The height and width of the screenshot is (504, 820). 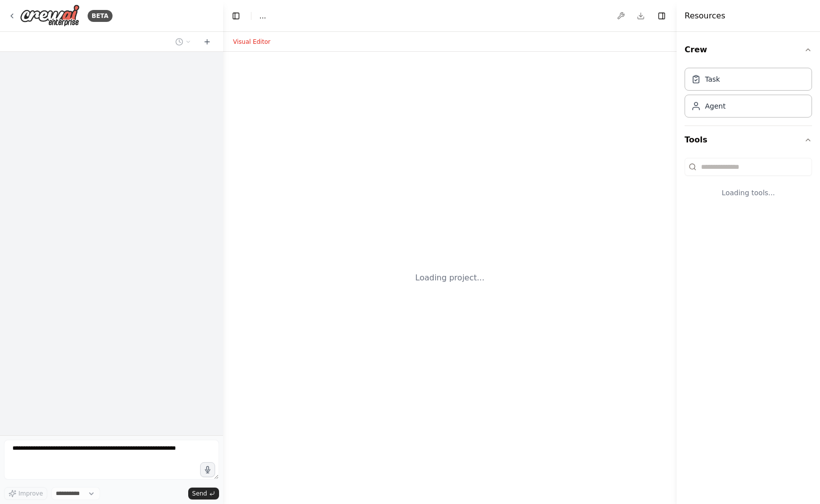 I want to click on div: Loading project..., so click(x=450, y=278).